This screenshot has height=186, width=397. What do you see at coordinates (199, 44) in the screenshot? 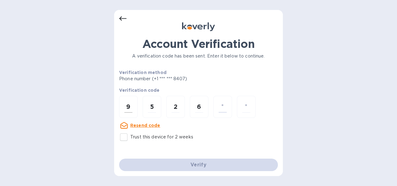
I see `h1: Account Verification` at bounding box center [199, 44].